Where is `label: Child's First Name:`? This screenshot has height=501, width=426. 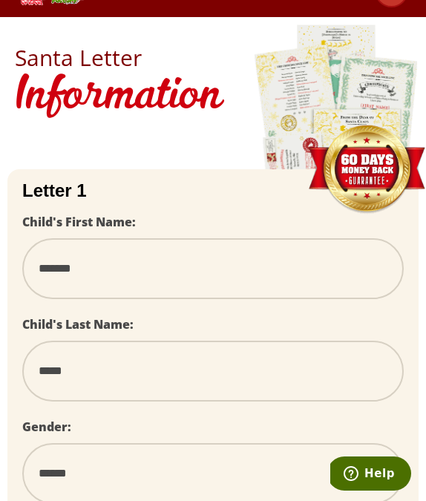 label: Child's First Name: is located at coordinates (79, 222).